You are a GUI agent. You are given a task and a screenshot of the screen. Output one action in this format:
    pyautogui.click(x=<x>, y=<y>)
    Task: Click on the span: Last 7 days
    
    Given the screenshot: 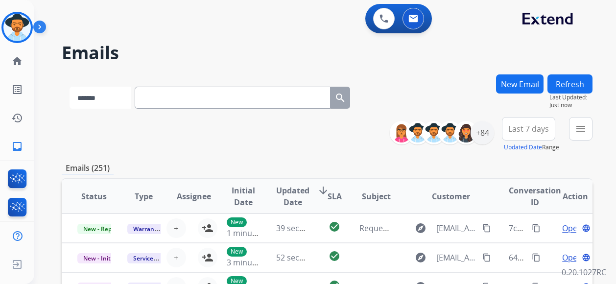 What is the action you would take?
    pyautogui.click(x=528, y=129)
    